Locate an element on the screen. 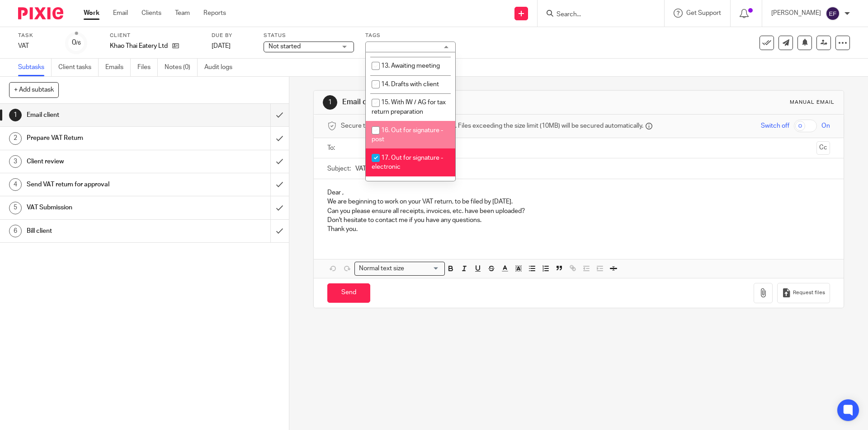 The height and width of the screenshot is (430, 868). span: 14. Drafts with client is located at coordinates (410, 85).